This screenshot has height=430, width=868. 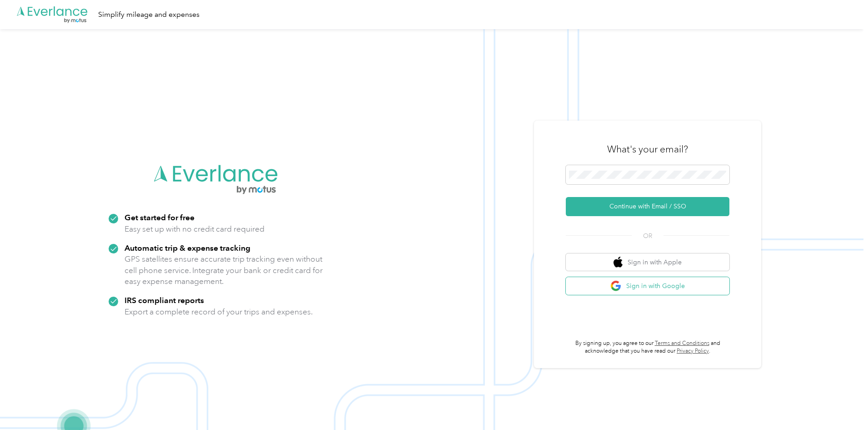 I want to click on strong: Automatic trip & expense tracking, so click(x=187, y=247).